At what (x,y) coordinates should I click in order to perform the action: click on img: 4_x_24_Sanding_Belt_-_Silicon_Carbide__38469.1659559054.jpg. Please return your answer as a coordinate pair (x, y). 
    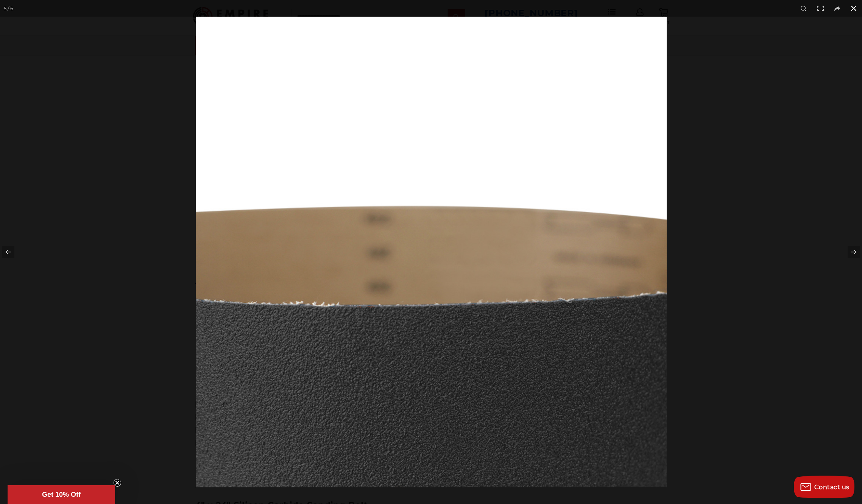
    Looking at the image, I should click on (431, 252).